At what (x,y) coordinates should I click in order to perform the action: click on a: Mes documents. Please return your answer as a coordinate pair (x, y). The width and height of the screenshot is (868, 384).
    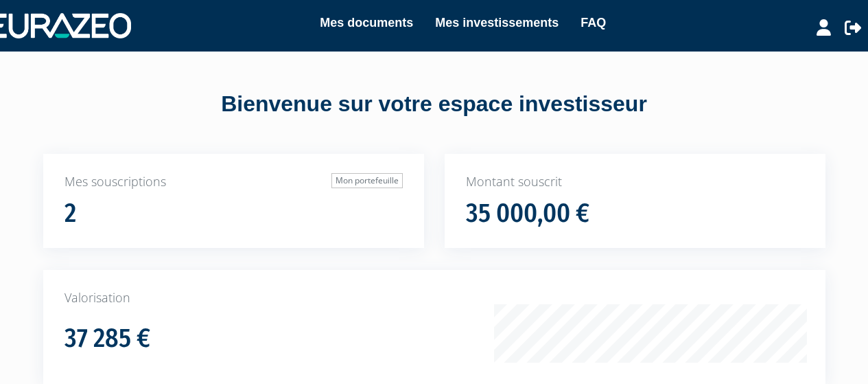
    Looking at the image, I should click on (366, 23).